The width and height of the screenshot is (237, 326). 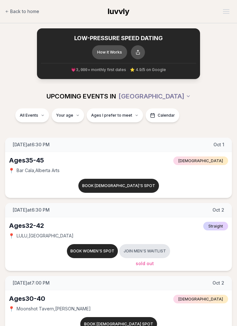 I want to click on div: Ages 35-45, so click(x=26, y=160).